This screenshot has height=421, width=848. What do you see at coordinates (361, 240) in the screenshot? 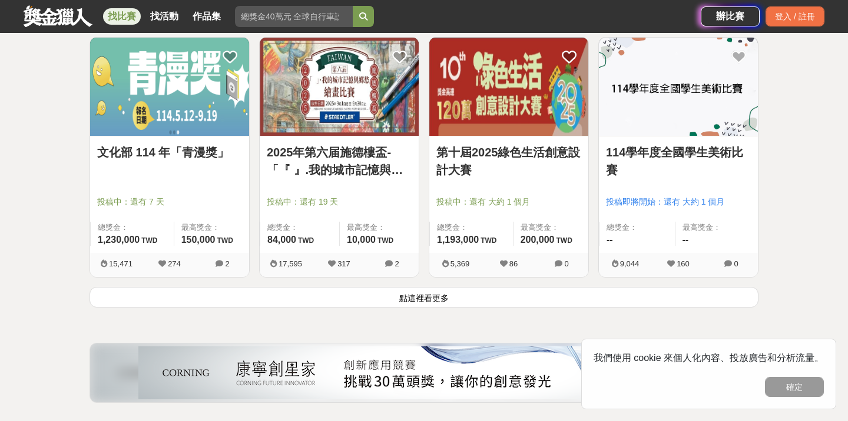
I see `span: 10,000` at bounding box center [361, 240].